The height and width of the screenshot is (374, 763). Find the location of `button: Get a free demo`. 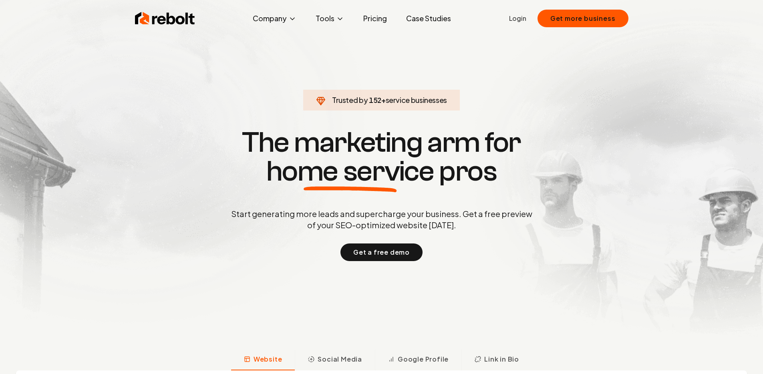

button: Get a free demo is located at coordinates (381, 252).